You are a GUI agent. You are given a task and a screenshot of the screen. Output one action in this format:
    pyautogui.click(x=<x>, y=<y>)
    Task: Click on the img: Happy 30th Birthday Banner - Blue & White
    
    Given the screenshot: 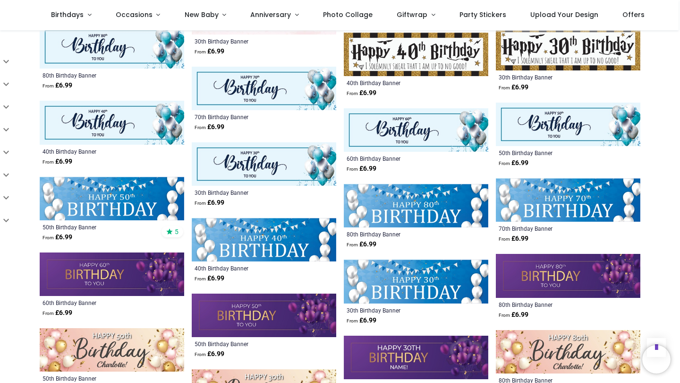 What is the action you would take?
    pyautogui.click(x=416, y=281)
    